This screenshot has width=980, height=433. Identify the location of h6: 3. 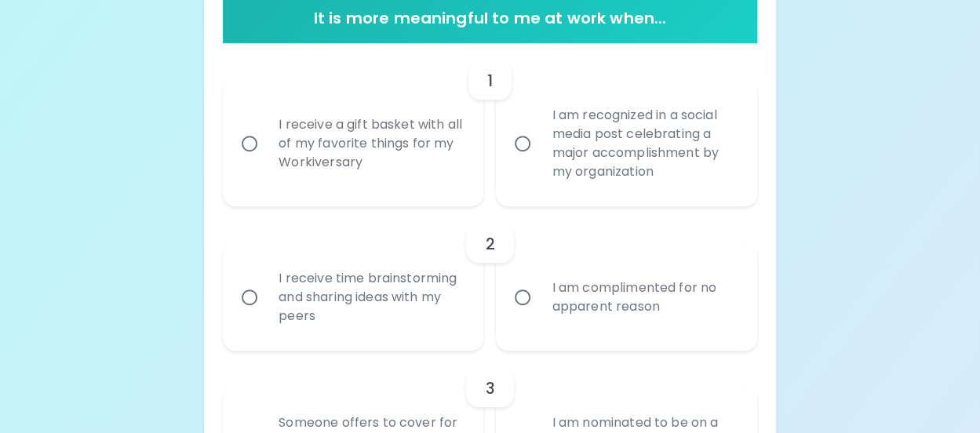
(490, 389).